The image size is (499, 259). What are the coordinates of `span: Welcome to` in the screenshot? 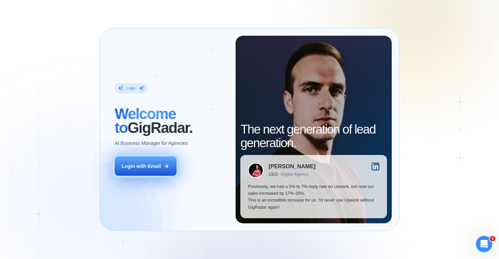 It's located at (145, 120).